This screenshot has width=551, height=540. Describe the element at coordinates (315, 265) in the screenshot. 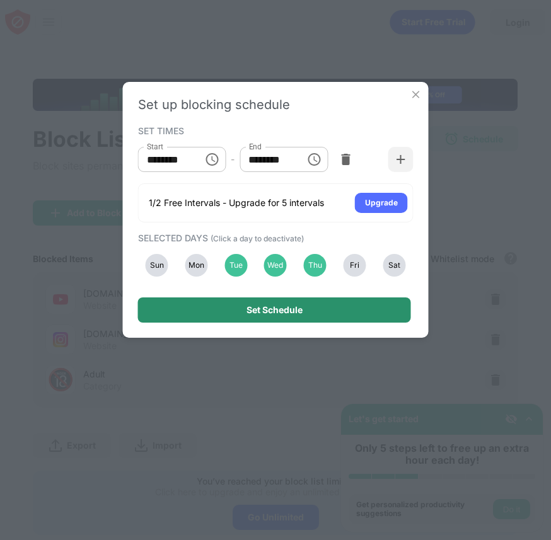

I see `div: Thu` at that location.